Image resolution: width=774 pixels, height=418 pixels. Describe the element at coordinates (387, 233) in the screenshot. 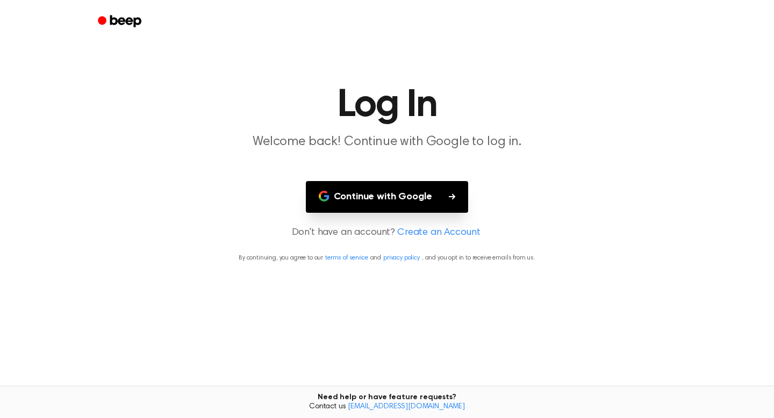

I see `p: Don't have an account?` at that location.